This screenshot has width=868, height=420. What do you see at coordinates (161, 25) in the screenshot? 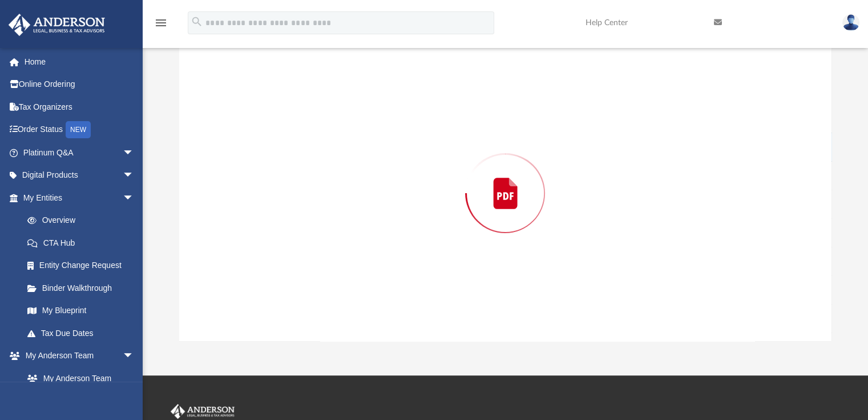
I see `a: menu` at bounding box center [161, 25].